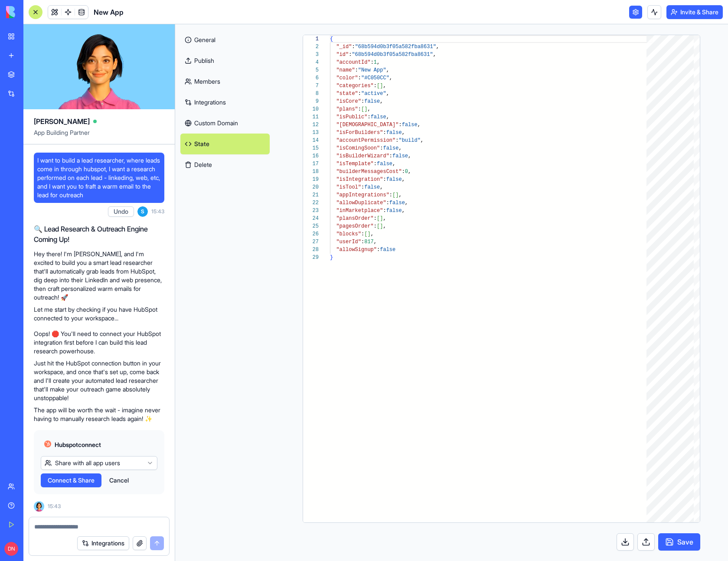 Image resolution: width=728 pixels, height=561 pixels. Describe the element at coordinates (225, 165) in the screenshot. I see `button: Delete` at that location.